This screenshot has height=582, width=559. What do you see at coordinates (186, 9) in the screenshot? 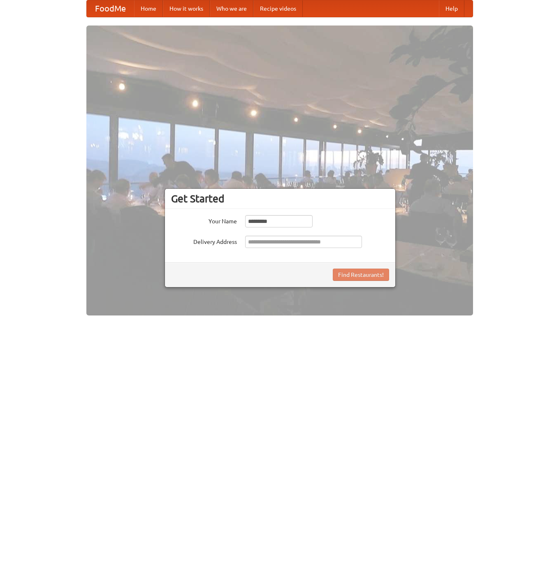
I see `a: How it works` at bounding box center [186, 9].